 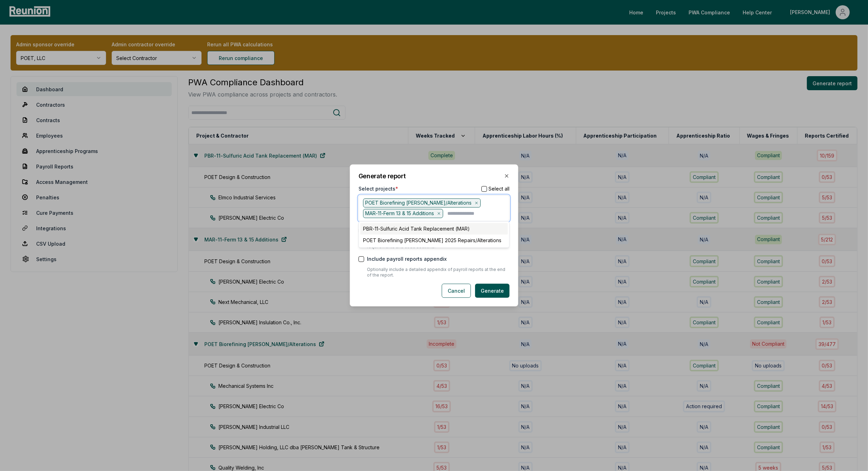 I want to click on div: MAR-11-Ferm 13 & 15 Additions, so click(x=404, y=214).